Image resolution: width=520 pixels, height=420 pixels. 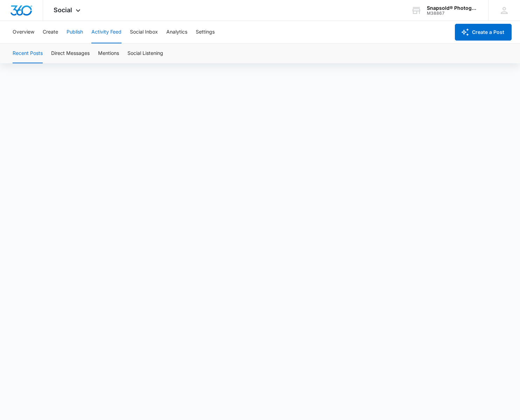 I want to click on button: Social Listening, so click(x=145, y=53).